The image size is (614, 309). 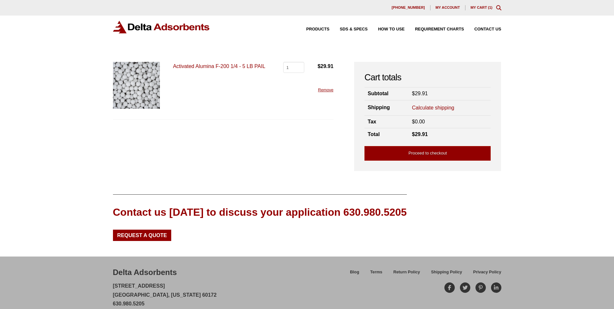 What do you see at coordinates (348, 29) in the screenshot?
I see `a: SDS & SPECS` at bounding box center [348, 29].